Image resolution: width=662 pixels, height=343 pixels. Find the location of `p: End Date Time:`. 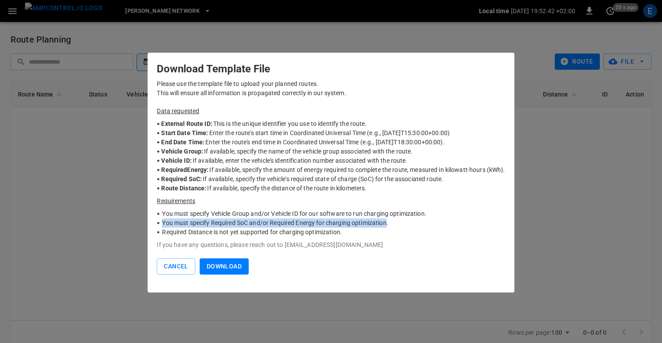

p: End Date Time: is located at coordinates (183, 142).